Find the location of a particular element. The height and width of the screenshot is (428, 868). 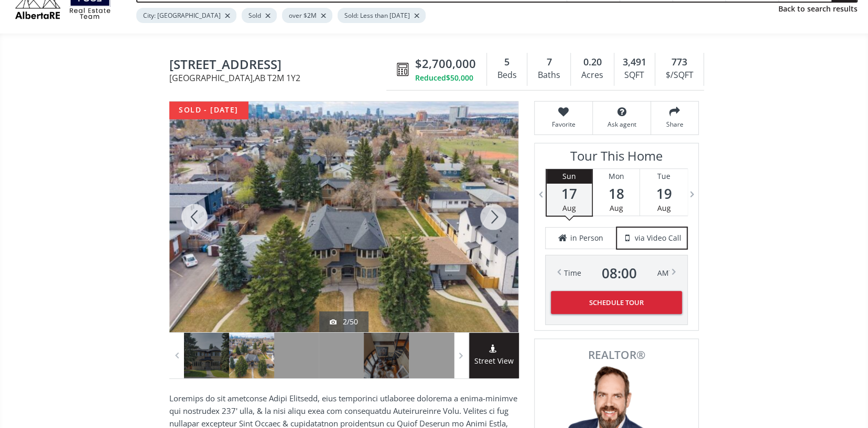

div: 915 24 Avenue NW Calgary, AB T2M 1Y2 - Photo 2 of 50 is located at coordinates (344, 216).